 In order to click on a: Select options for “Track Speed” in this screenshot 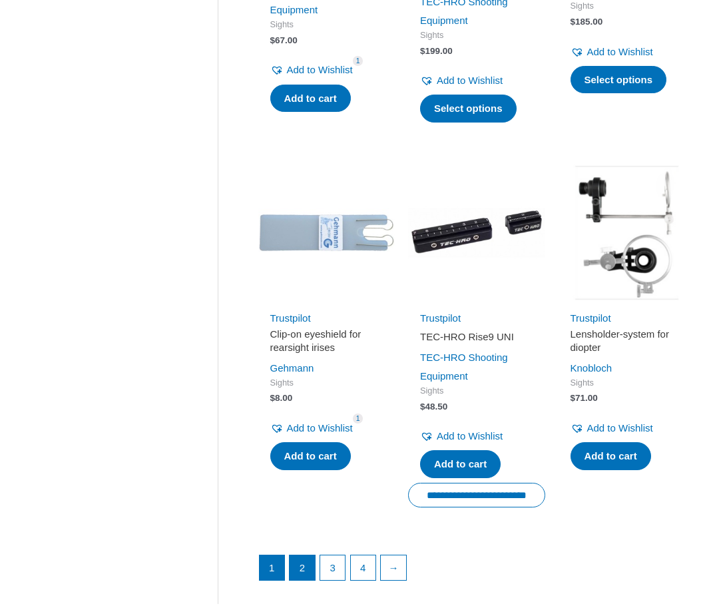, I will do `click(618, 80)`.